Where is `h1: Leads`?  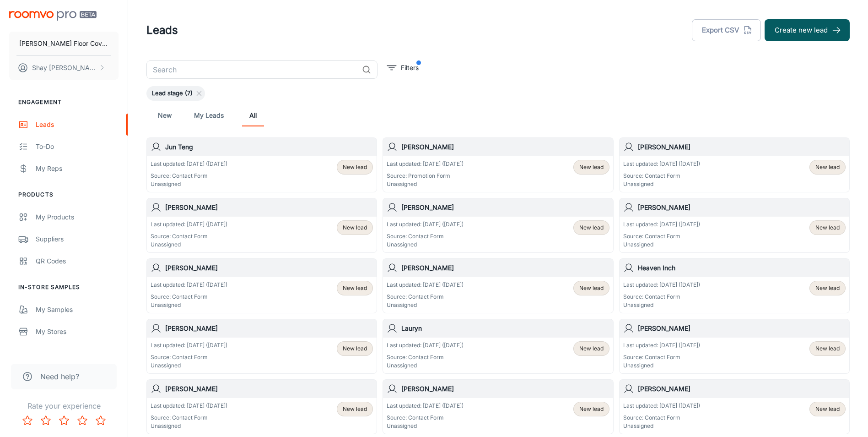 h1: Leads is located at coordinates (162, 30).